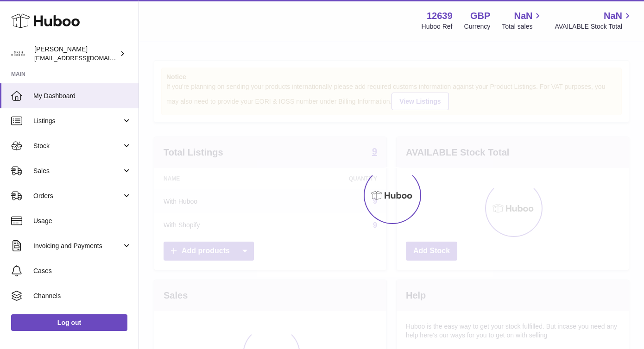  What do you see at coordinates (437, 26) in the screenshot?
I see `div: Huboo Ref` at bounding box center [437, 26].